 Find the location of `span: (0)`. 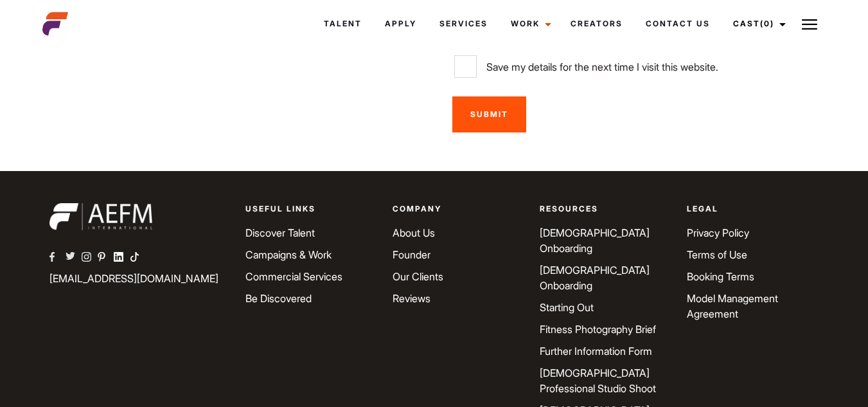

span: (0) is located at coordinates (767, 23).